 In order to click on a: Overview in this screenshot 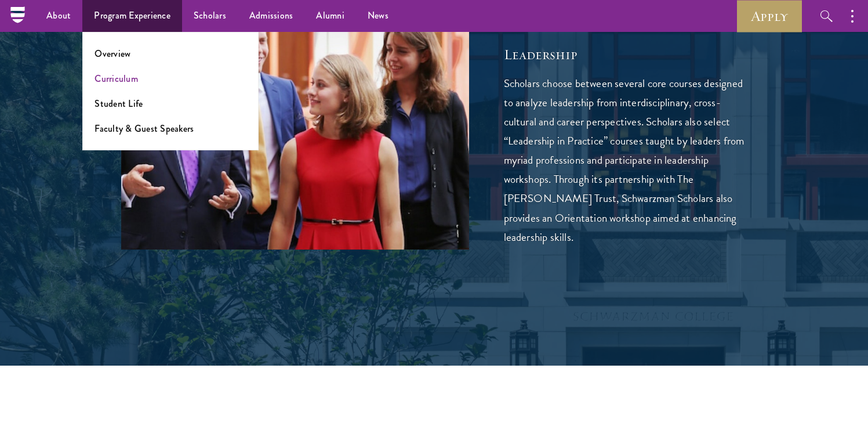, I will do `click(113, 53)`.